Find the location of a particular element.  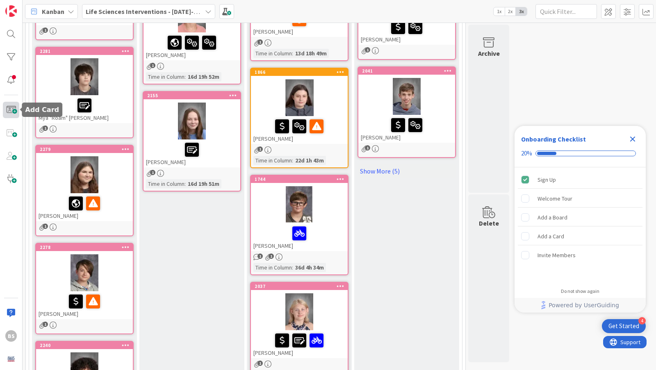

div: Get Started is located at coordinates (624, 326).